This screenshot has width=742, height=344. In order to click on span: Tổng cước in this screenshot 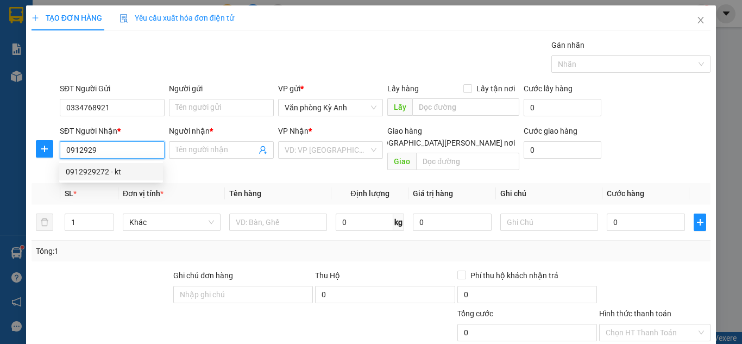, I will do `click(475, 313)`.